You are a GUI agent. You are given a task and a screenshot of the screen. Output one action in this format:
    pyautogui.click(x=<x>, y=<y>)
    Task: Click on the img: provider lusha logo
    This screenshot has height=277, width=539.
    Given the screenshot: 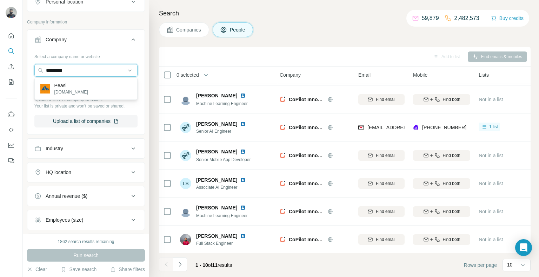 What is the action you would take?
    pyautogui.click(x=416, y=128)
    